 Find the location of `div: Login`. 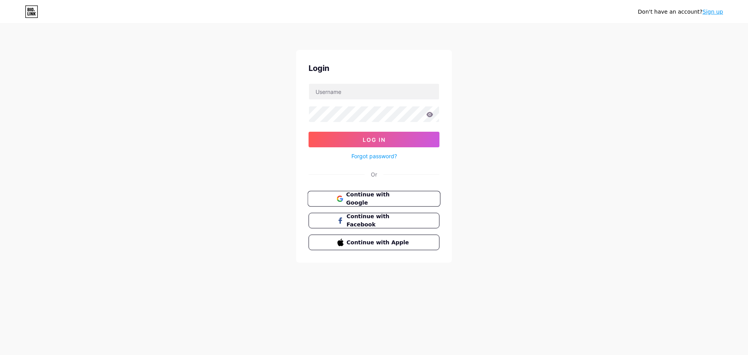

div: Login is located at coordinates (374, 68).